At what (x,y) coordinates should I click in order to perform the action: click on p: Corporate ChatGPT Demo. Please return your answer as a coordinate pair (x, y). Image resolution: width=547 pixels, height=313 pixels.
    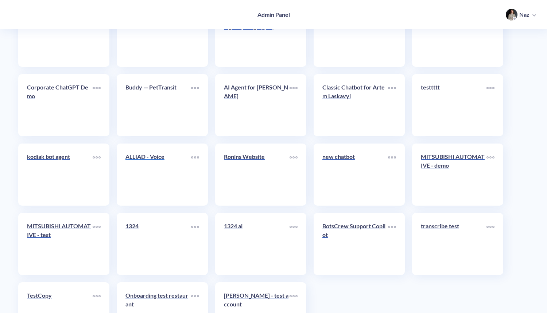
    Looking at the image, I should click on (60, 92).